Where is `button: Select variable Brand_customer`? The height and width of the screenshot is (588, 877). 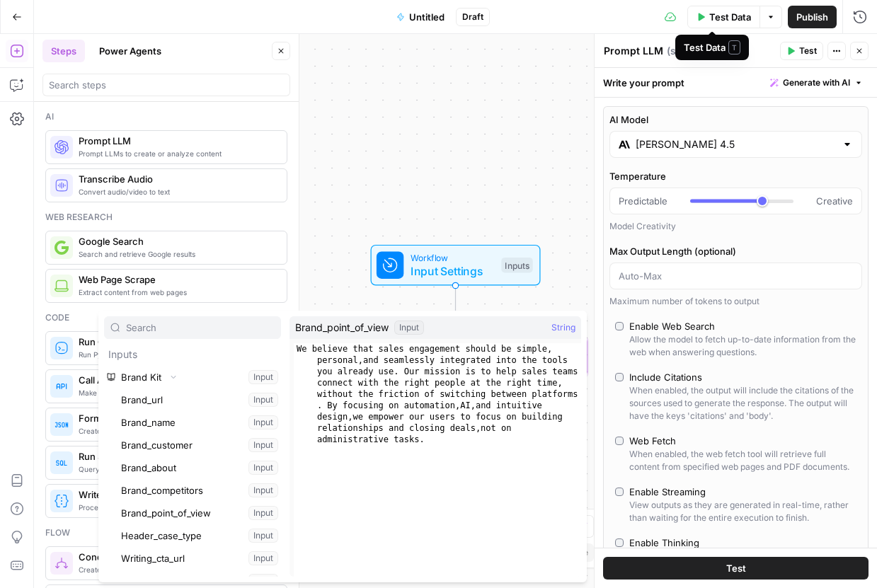
button: Select variable Brand_customer is located at coordinates (200, 445).